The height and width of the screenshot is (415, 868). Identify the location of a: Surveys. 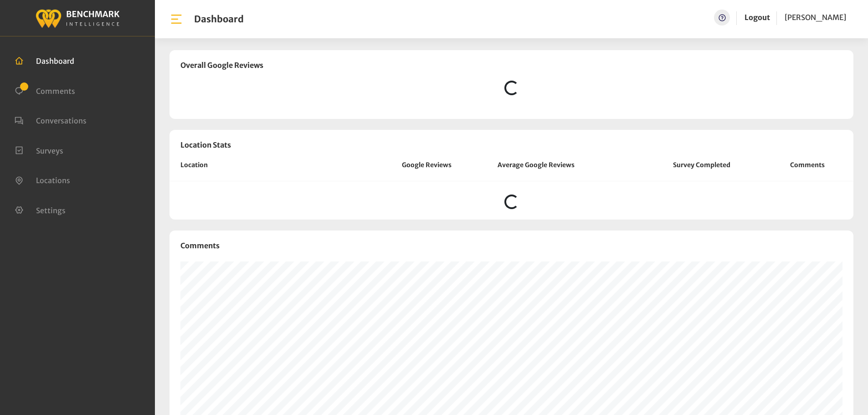
(38, 150).